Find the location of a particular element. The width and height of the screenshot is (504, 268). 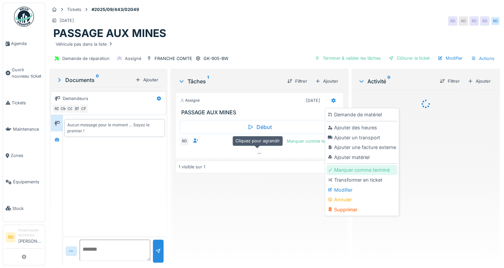

div: CF is located at coordinates (84, 109).